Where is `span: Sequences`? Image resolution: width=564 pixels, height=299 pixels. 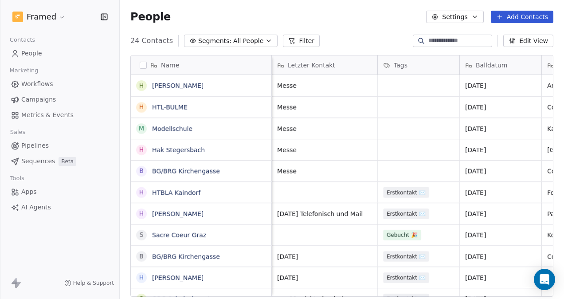
span: Sequences is located at coordinates (38, 161).